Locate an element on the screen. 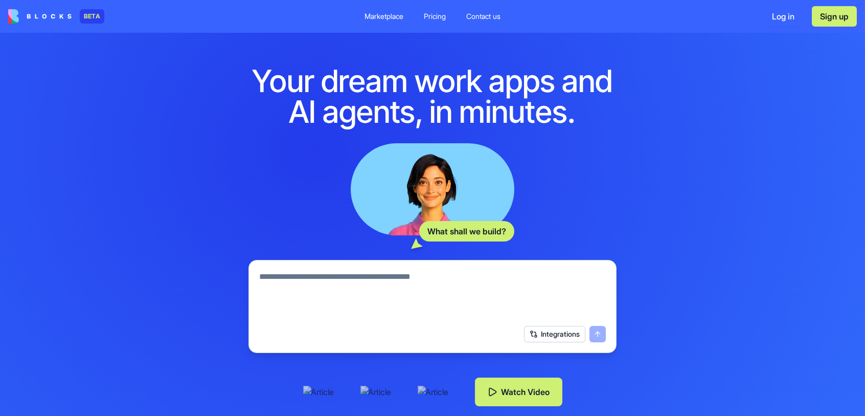 Image resolution: width=865 pixels, height=416 pixels. button: Log in is located at coordinates (783, 16).